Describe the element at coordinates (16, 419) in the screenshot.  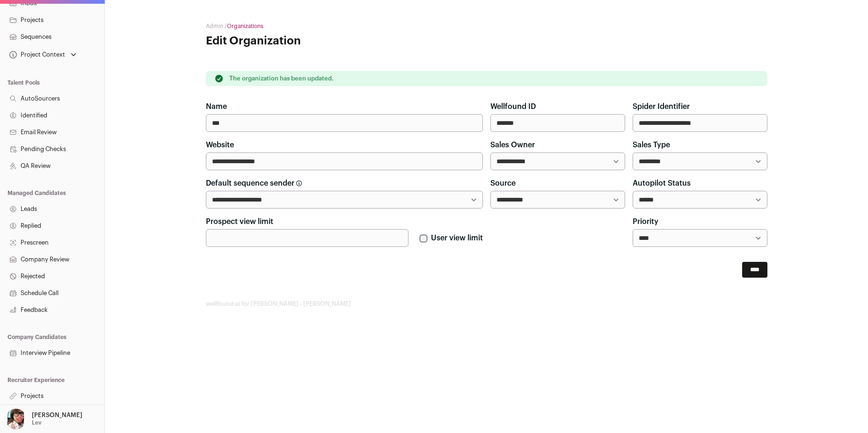
I see `img: 14759586-medium_jpg` at that location.